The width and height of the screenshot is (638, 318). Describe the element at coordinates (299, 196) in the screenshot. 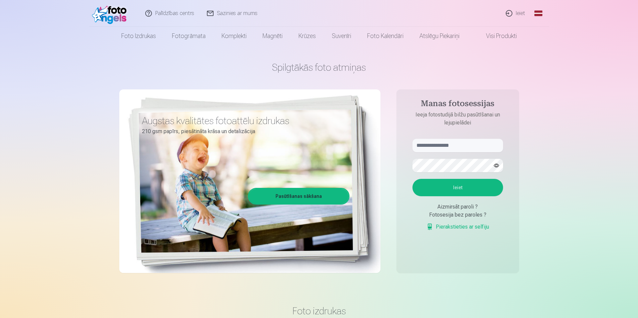

I see `a: Pasūtīšanas sākšana` at that location.